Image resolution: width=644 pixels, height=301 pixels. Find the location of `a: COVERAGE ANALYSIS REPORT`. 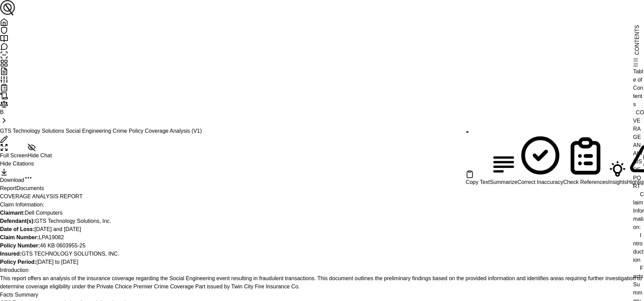

a: COVERAGE ANALYSIS REPORT is located at coordinates (639, 149).